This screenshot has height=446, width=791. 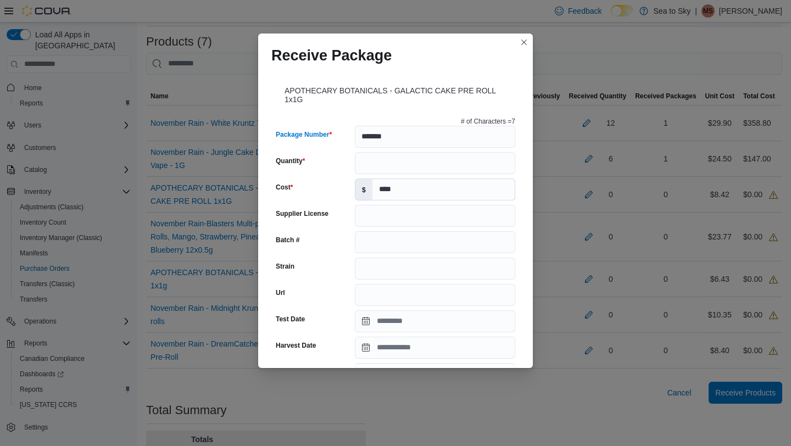 I want to click on label: Cost, so click(x=284, y=187).